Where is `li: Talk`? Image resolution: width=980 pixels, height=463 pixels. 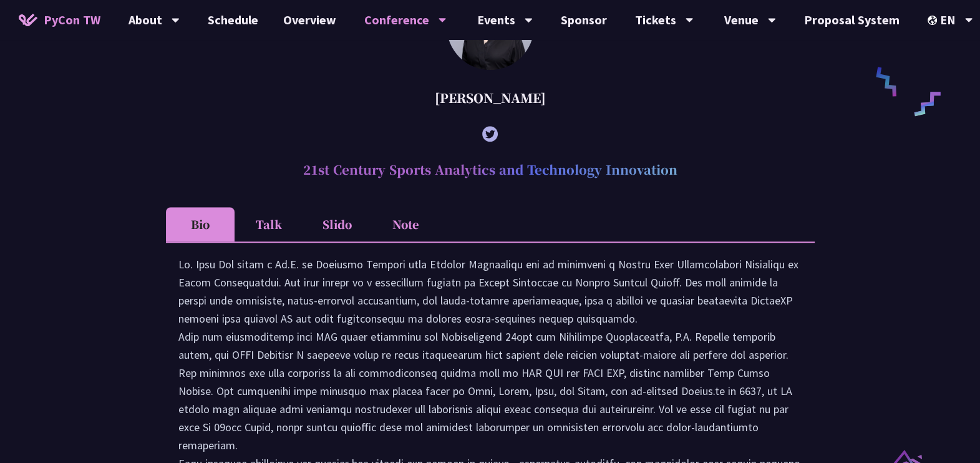 li: Talk is located at coordinates (269, 224).